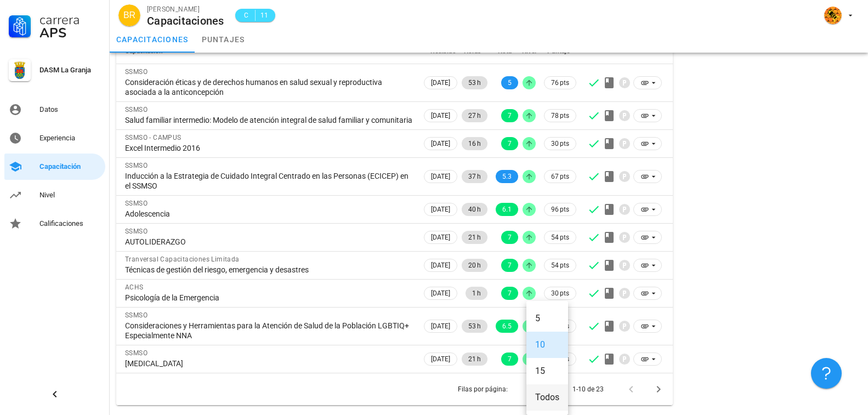 The image size is (868, 415). Describe the element at coordinates (506, 177) in the screenshot. I see `span: 5.3` at that location.